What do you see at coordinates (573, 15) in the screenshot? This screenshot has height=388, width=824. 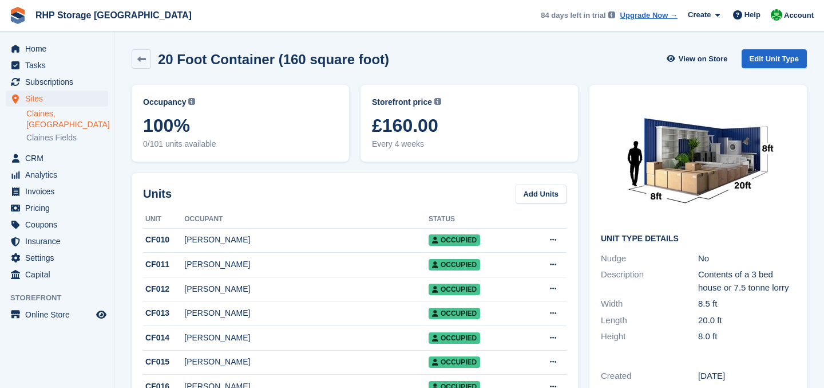 I see `span: 84 days left in trial` at bounding box center [573, 15].